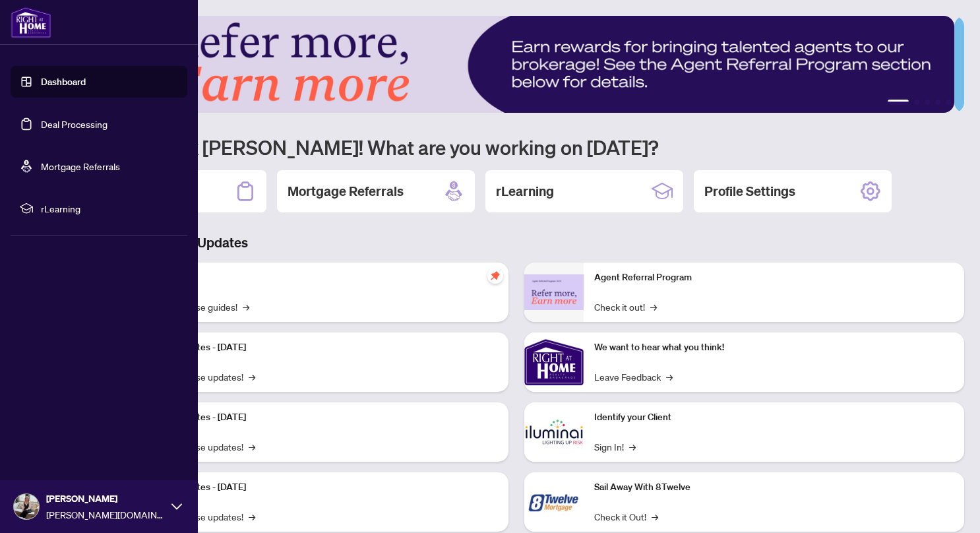  I want to click on span: pushpin, so click(495, 276).